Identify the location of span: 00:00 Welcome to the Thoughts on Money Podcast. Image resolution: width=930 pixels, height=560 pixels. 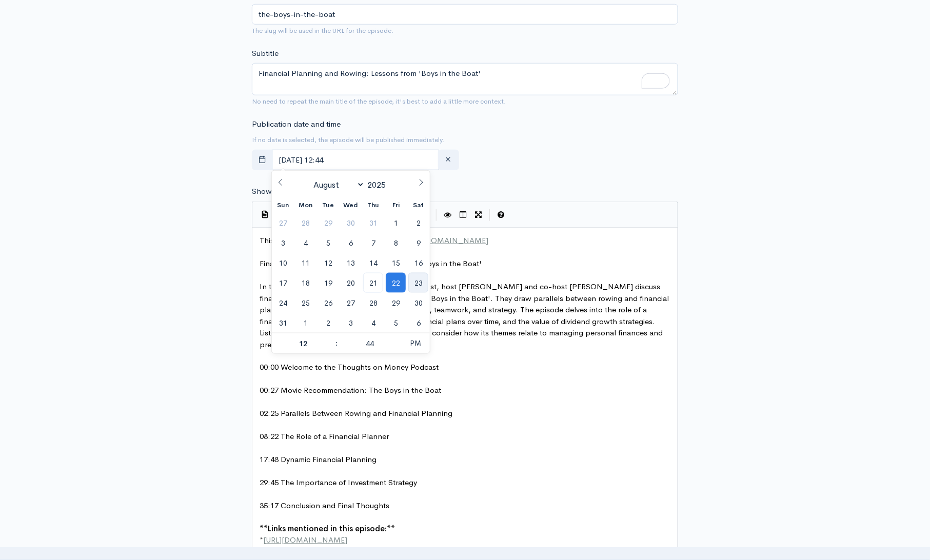
(349, 367).